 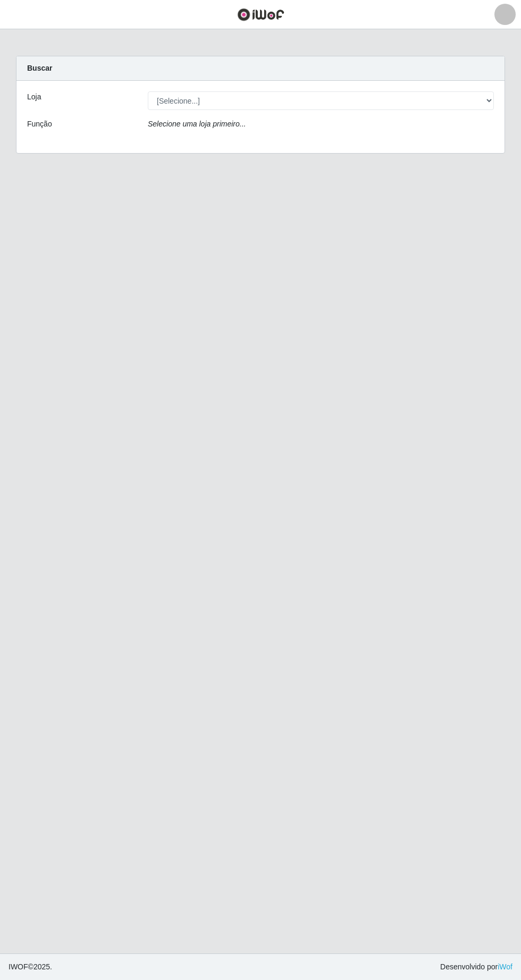 I want to click on label: Função, so click(x=39, y=124).